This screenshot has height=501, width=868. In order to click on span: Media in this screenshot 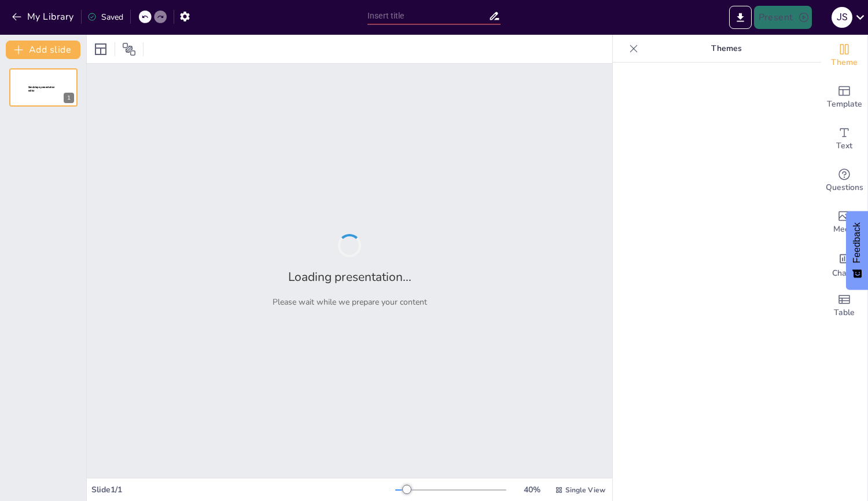, I will do `click(844, 229)`.